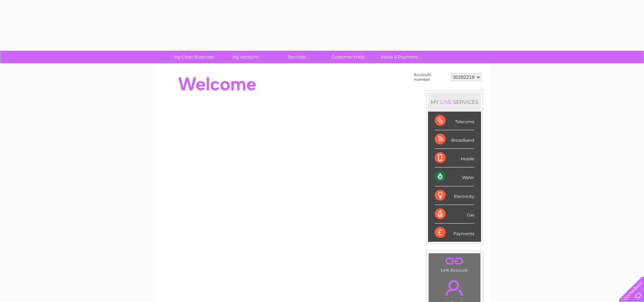 The width and height of the screenshot is (644, 302). I want to click on div: Telecoms, so click(455, 121).